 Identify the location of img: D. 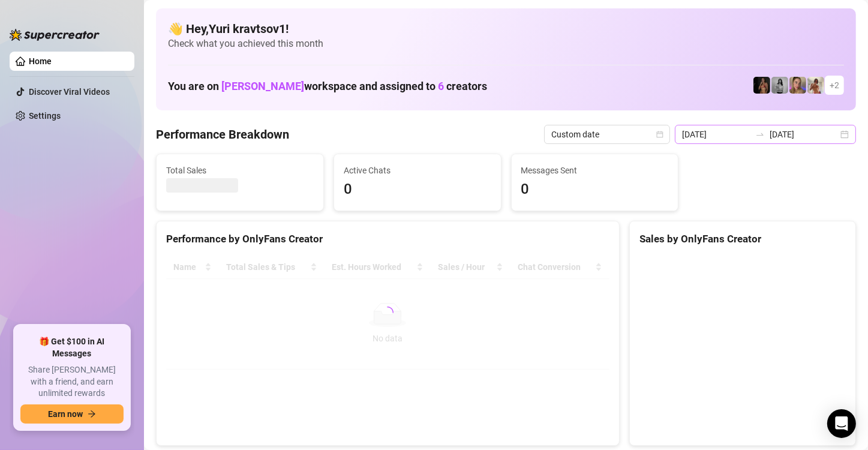
(762, 85).